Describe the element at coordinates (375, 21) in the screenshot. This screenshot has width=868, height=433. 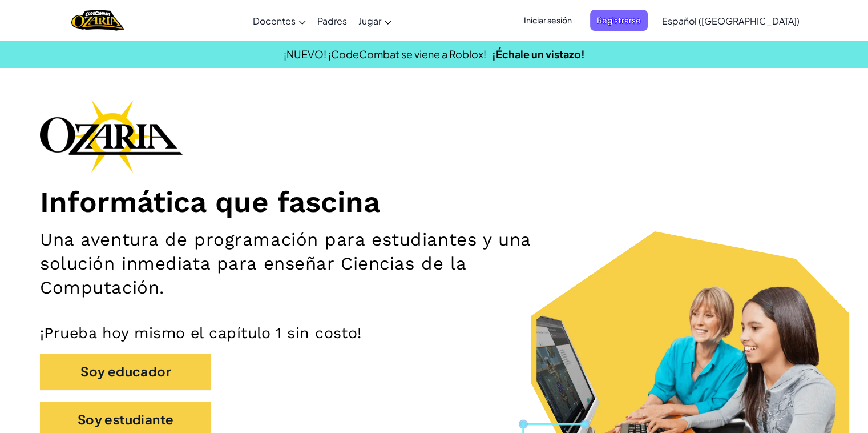
I see `a: Jugar` at that location.